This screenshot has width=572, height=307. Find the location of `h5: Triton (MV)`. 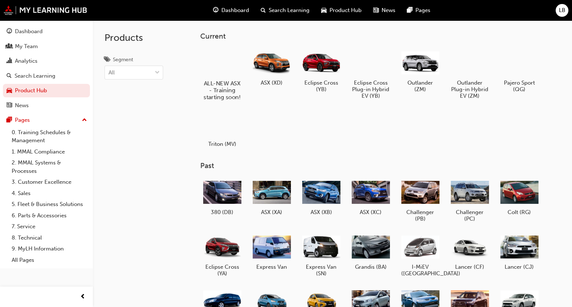

h5: Triton (MV) is located at coordinates (222, 144).